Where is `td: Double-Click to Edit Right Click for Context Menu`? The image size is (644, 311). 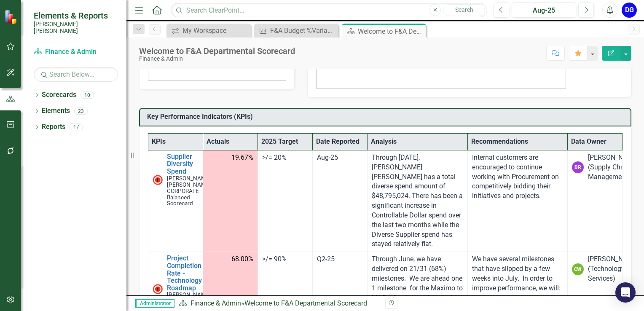 td: Double-Click to Edit Right Click for Context Menu is located at coordinates (176, 201).